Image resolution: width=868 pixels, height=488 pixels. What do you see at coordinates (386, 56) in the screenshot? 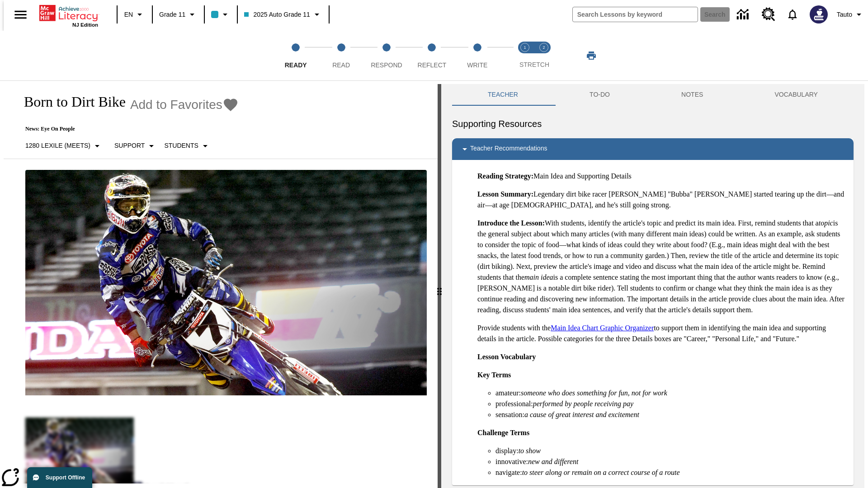
I see `button: Respond step 3 of 5` at bounding box center [386, 56].